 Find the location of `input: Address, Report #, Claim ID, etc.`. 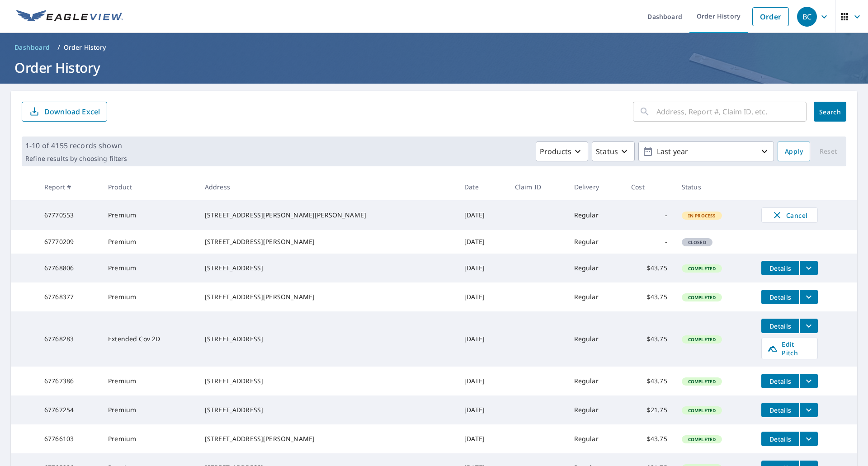

input: Address, Report #, Claim ID, etc. is located at coordinates (731, 111).